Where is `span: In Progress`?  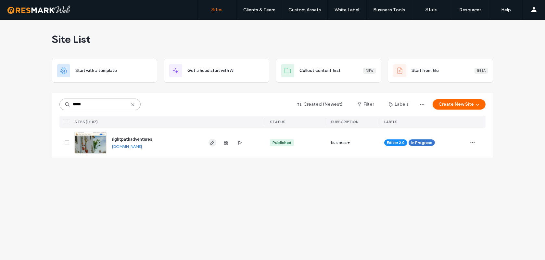 span: In Progress is located at coordinates (421, 143).